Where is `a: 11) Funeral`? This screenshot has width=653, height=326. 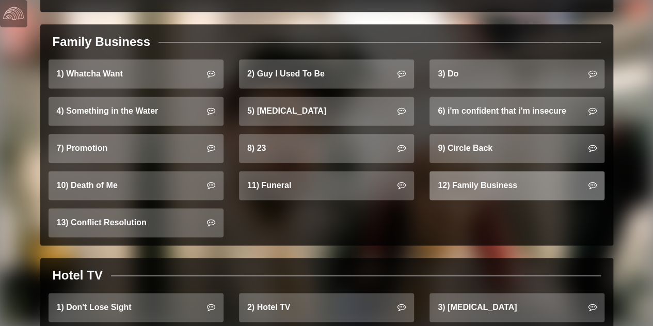
a: 11) Funeral is located at coordinates (326, 185).